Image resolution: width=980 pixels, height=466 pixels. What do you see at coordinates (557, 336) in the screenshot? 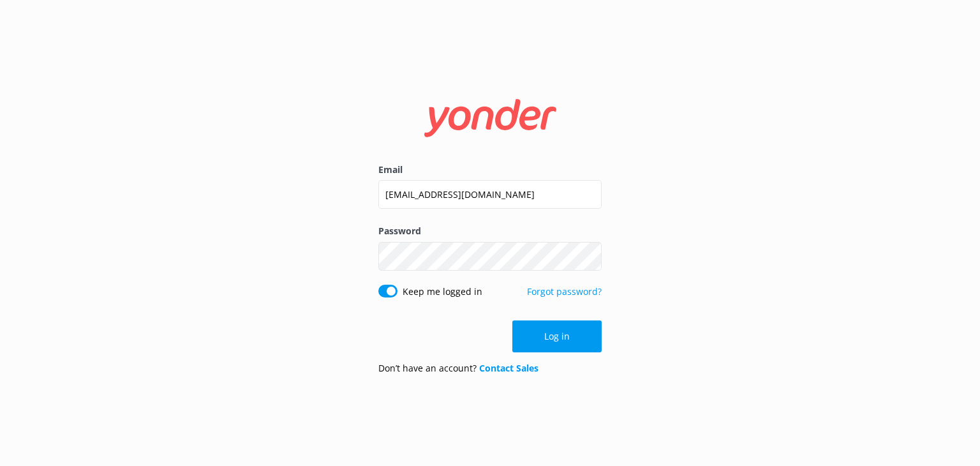
I see `button: Log in` at bounding box center [557, 336].